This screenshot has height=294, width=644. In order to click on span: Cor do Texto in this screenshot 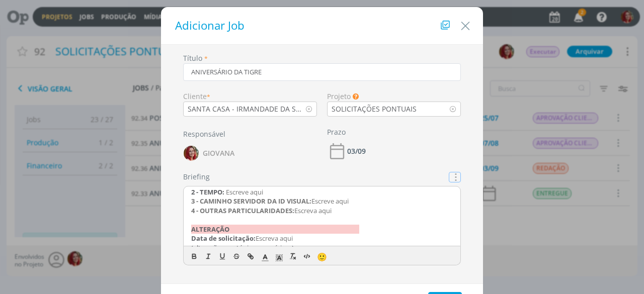, I will do `click(265, 256)`.